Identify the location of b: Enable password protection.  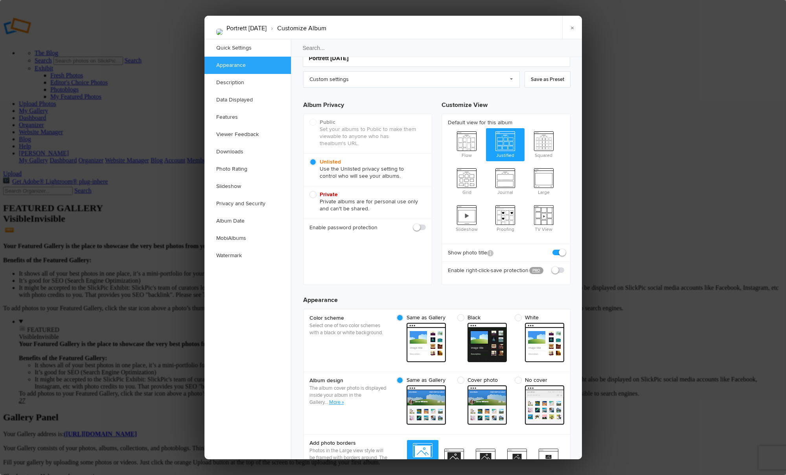
(343, 228).